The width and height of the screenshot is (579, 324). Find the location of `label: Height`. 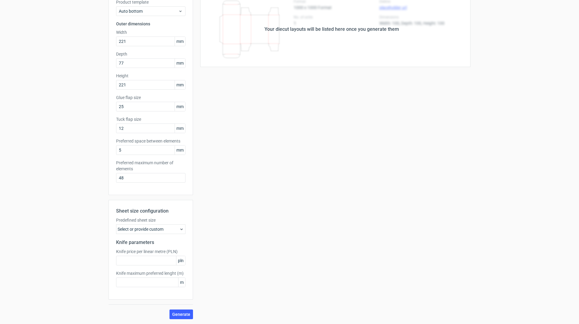

label: Height is located at coordinates (151, 76).